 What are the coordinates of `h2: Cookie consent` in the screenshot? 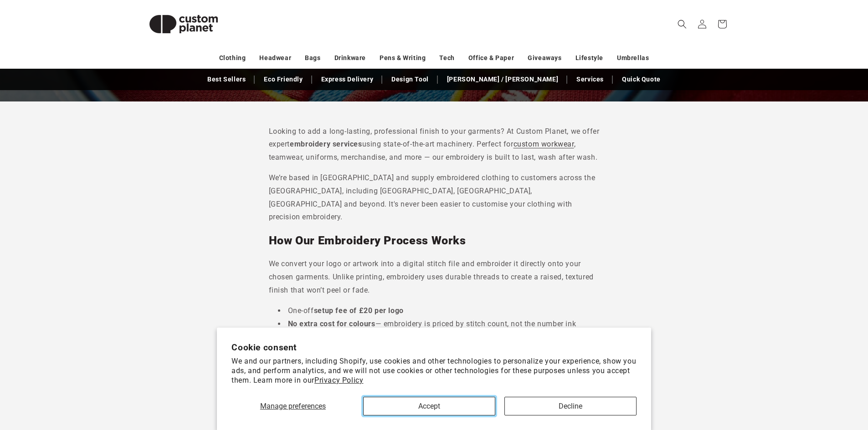 It's located at (433, 347).